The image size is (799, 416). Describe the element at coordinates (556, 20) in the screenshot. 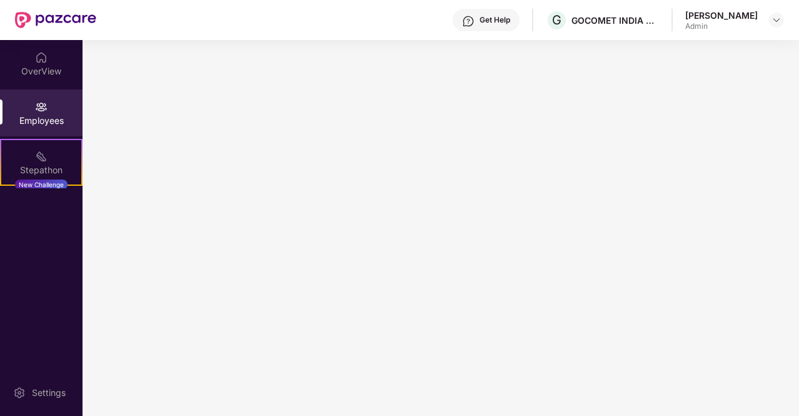

I see `span: G` at that location.